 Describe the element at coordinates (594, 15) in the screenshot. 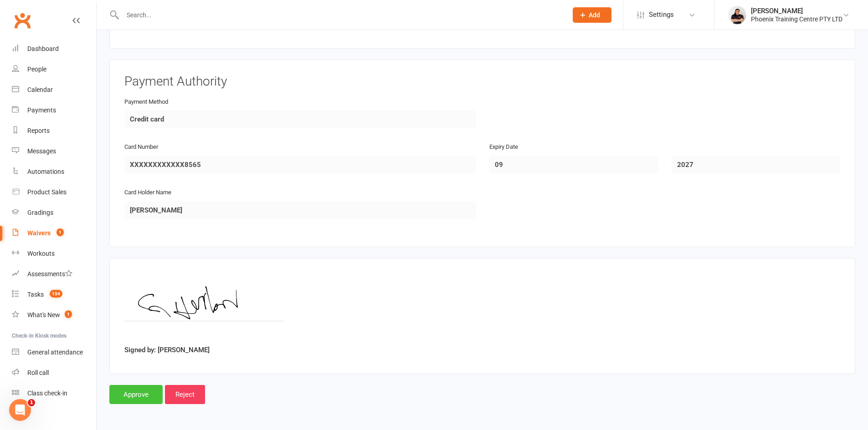

I see `span: Add` at that location.